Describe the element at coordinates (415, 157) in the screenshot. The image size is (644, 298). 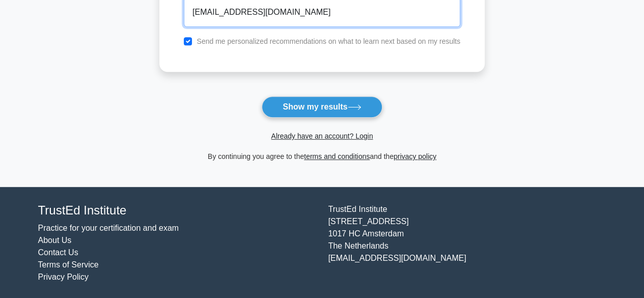
I see `a: privacy policy` at that location.